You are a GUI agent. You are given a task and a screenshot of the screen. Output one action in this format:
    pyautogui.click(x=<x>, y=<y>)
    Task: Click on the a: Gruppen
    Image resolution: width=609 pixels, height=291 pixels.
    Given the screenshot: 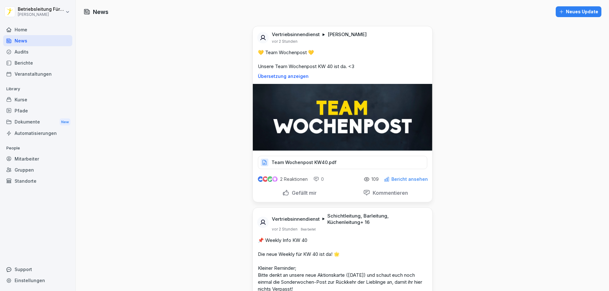 What is the action you would take?
    pyautogui.click(x=38, y=170)
    